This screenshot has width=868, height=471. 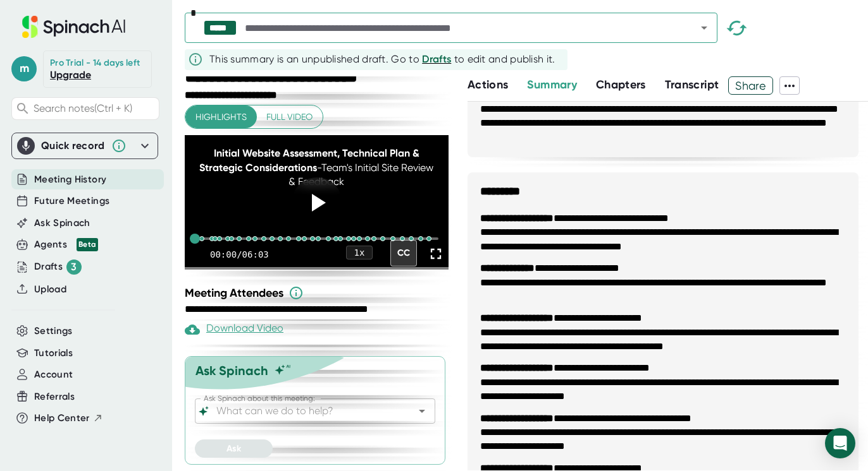 What do you see at coordinates (39, 78) in the screenshot?
I see `img: tab_domain_overview_orange.svg` at bounding box center [39, 78].